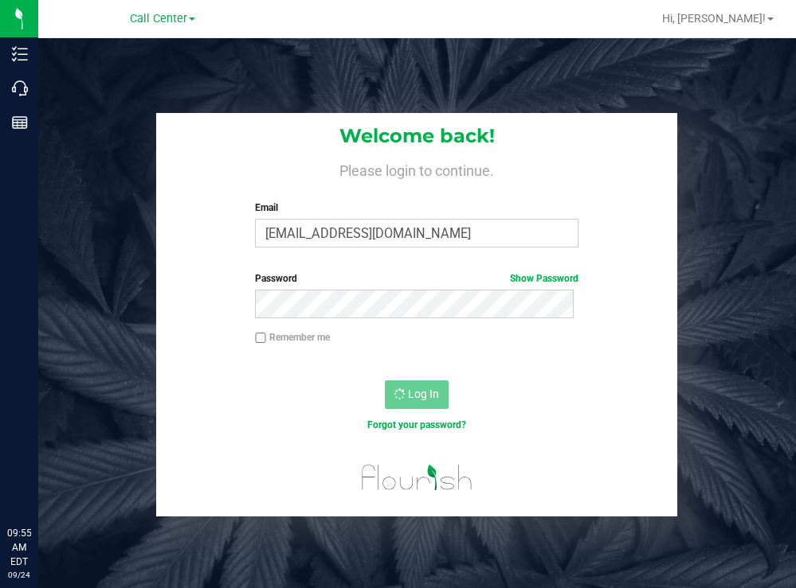 Image resolution: width=796 pixels, height=588 pixels. I want to click on p: 09:55 AM EDT, so click(19, 548).